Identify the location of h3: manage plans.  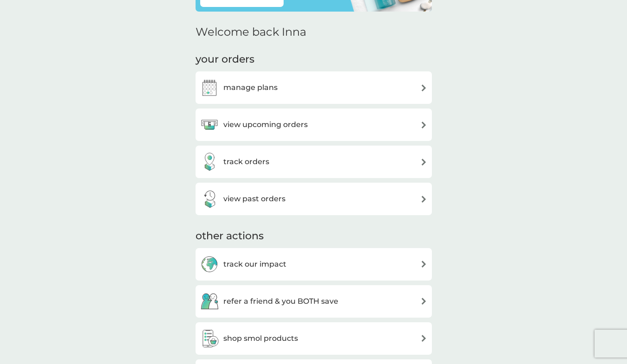
(251, 88).